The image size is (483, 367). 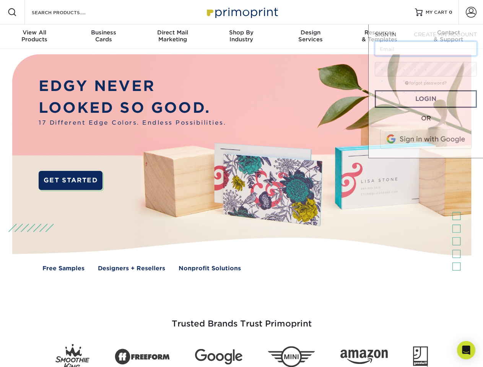 I want to click on div: Industry, so click(x=241, y=36).